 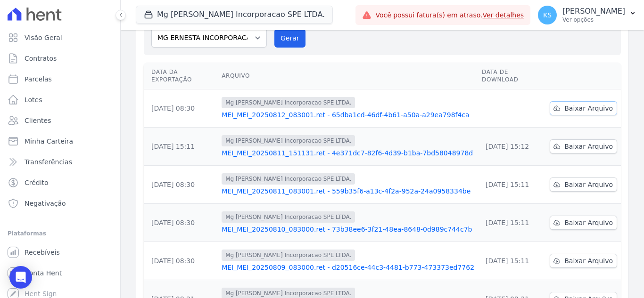 I want to click on span: Você possui fatura(s) em atraso., so click(x=449, y=15).